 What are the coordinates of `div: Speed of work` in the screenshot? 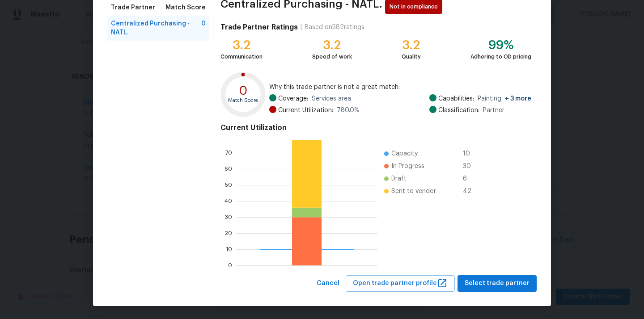 It's located at (332, 57).